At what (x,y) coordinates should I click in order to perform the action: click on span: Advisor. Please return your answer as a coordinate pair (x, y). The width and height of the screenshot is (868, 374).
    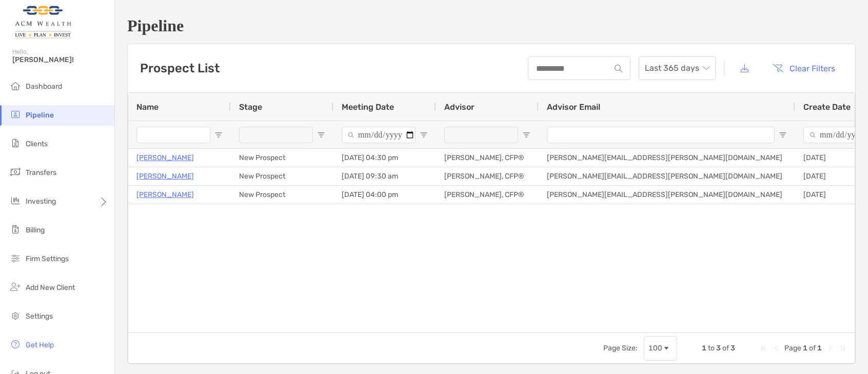
    Looking at the image, I should click on (459, 107).